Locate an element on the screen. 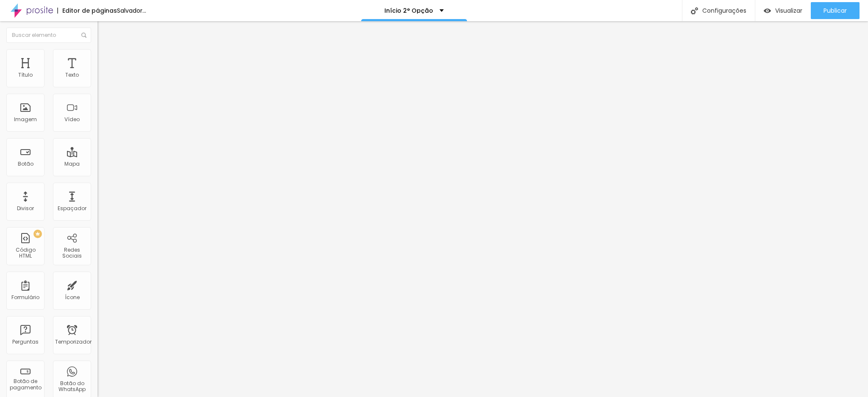 The height and width of the screenshot is (397, 868). font: Redes Sociais is located at coordinates (72, 253).